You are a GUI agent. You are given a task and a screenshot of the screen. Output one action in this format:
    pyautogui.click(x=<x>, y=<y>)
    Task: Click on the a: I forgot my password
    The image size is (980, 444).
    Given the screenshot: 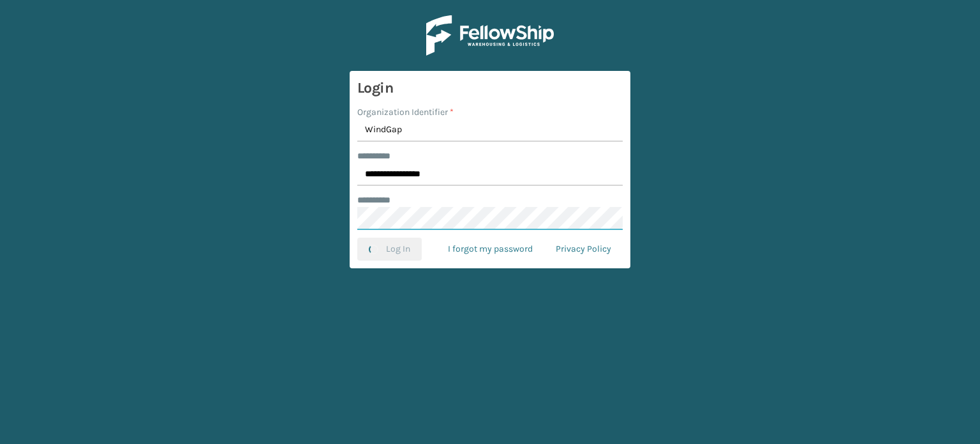 What is the action you would take?
    pyautogui.click(x=490, y=249)
    